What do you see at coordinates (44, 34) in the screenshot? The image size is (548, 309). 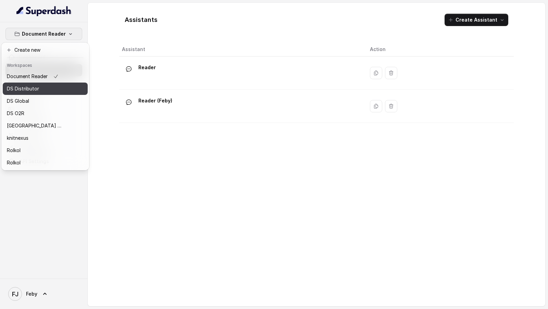 I see `button: Document Reader` at bounding box center [44, 34].